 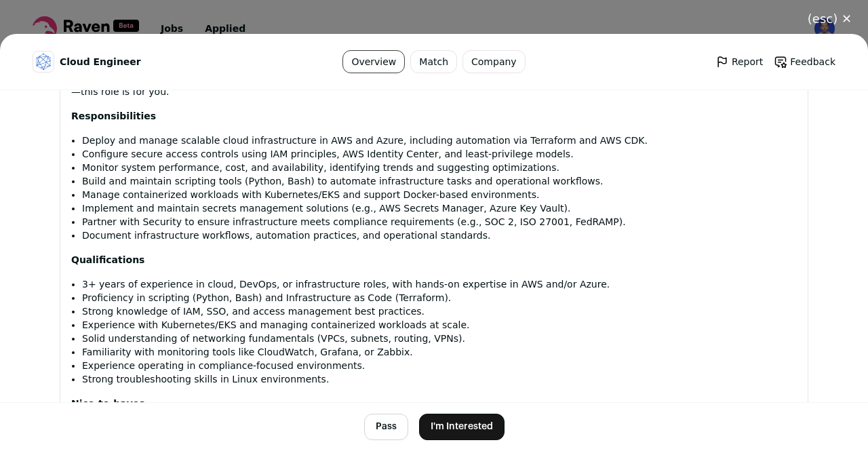 I want to click on li: Experience operating in compliance-focused environments., so click(x=440, y=366).